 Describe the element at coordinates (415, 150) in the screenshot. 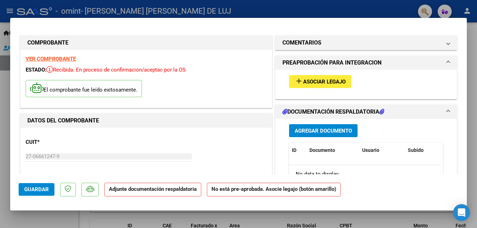

I see `span: Subido` at that location.